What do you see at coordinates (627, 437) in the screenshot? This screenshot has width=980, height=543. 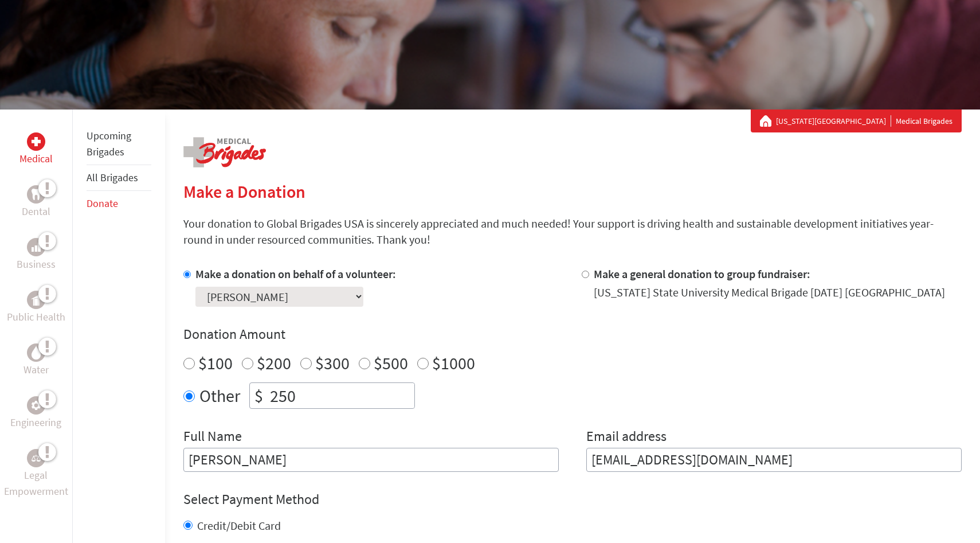 I see `label: Email address` at bounding box center [627, 437].